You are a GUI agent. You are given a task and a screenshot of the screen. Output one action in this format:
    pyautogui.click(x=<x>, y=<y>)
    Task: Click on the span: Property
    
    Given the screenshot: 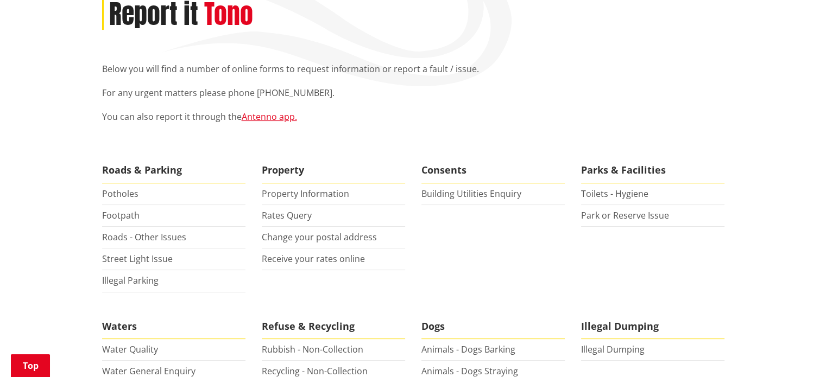 What is the action you would take?
    pyautogui.click(x=333, y=170)
    